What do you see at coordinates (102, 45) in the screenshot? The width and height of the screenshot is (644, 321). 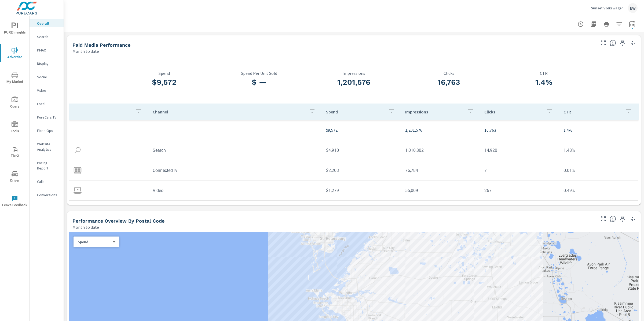 I see `h5: Paid Media Performance` at bounding box center [102, 45].